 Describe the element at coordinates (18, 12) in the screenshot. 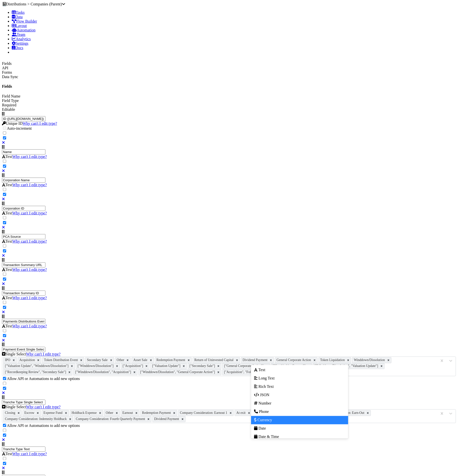

I see `a: Tasks` at that location.